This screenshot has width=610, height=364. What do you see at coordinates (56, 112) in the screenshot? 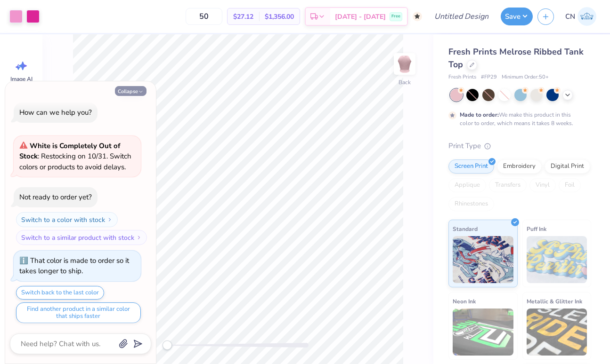
I see `div: How can we help you?` at bounding box center [56, 112].